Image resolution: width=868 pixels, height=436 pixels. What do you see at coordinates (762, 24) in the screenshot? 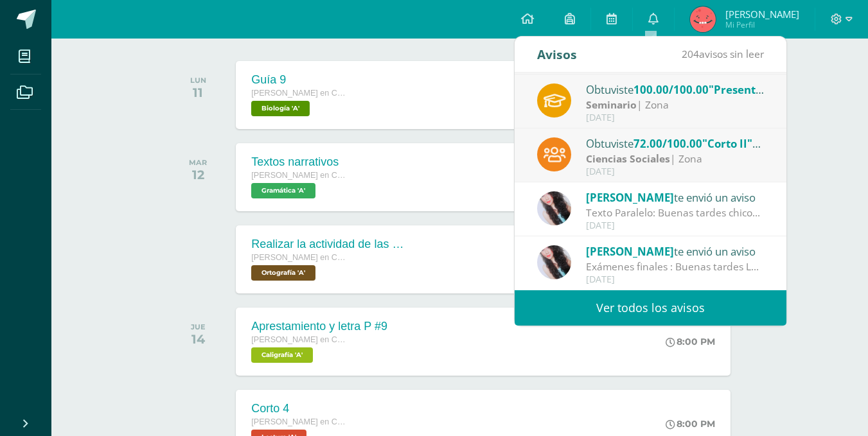
I see `span: Mi Perfil` at bounding box center [762, 24].